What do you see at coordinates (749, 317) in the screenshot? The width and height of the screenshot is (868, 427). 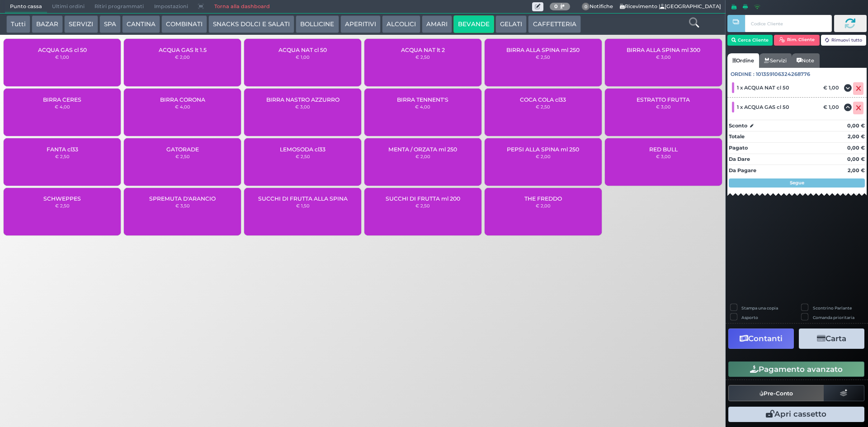 I see `label: Asporto` at bounding box center [749, 317].